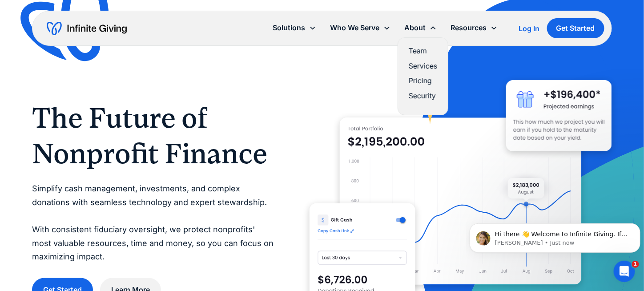  I want to click on a: Pricing, so click(423, 81).